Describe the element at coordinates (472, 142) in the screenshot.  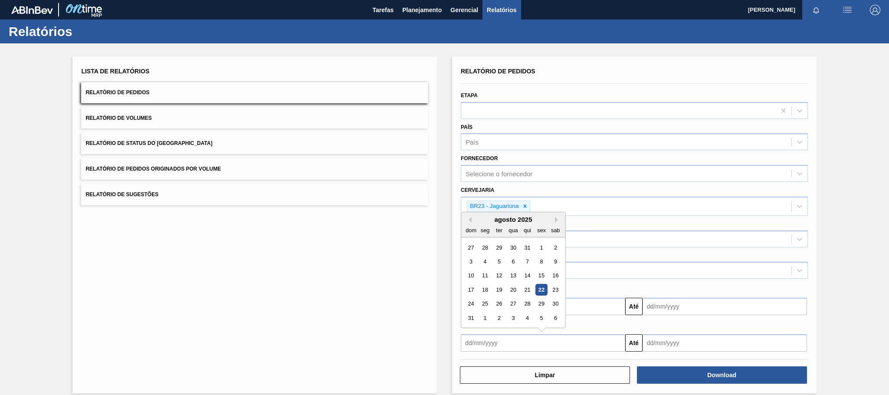
I see `div: País` at that location.